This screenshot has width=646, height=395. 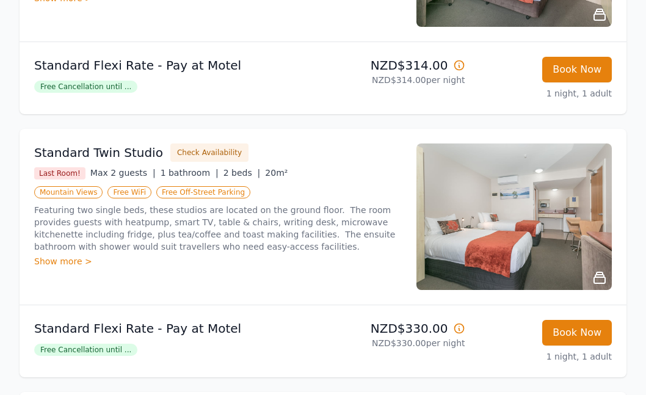 What do you see at coordinates (203, 192) in the screenshot?
I see `span: Free Off-Street Parking` at bounding box center [203, 192].